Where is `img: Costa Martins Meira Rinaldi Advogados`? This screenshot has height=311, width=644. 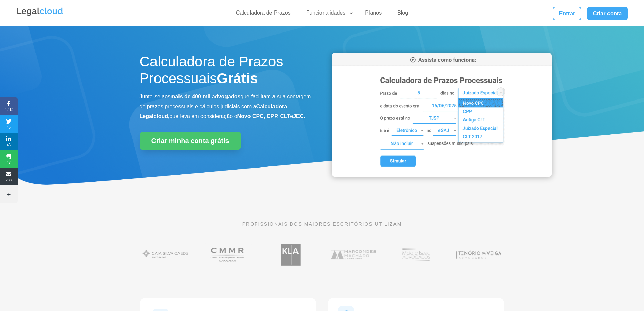 img: Costa Martins Meira Rinaldi Advogados is located at coordinates (228, 255).